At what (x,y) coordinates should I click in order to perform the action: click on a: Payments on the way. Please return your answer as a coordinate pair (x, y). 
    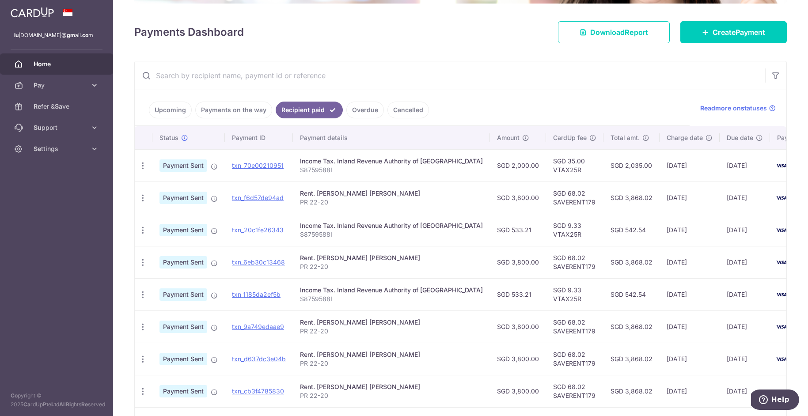
    Looking at the image, I should click on (234, 110).